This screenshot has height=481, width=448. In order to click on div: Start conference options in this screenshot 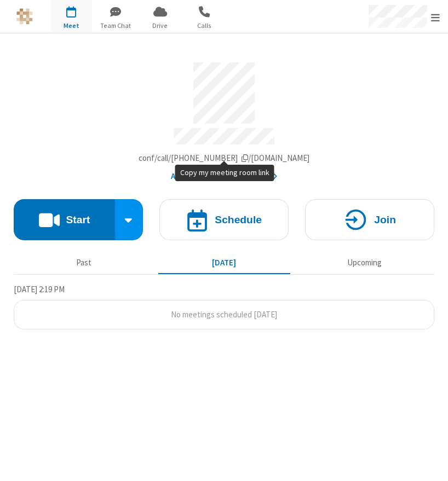, I will do `click(129, 219)`.